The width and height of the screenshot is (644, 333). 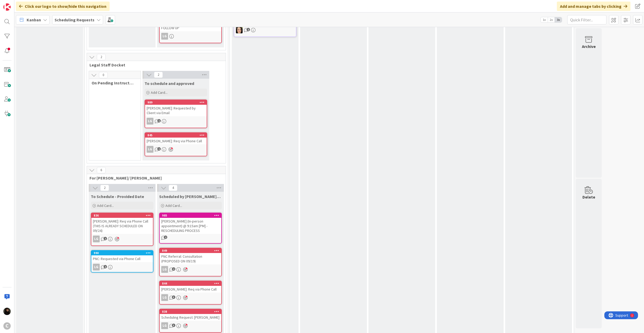 What do you see at coordinates (588, 47) in the screenshot?
I see `div: Archive` at bounding box center [588, 47].